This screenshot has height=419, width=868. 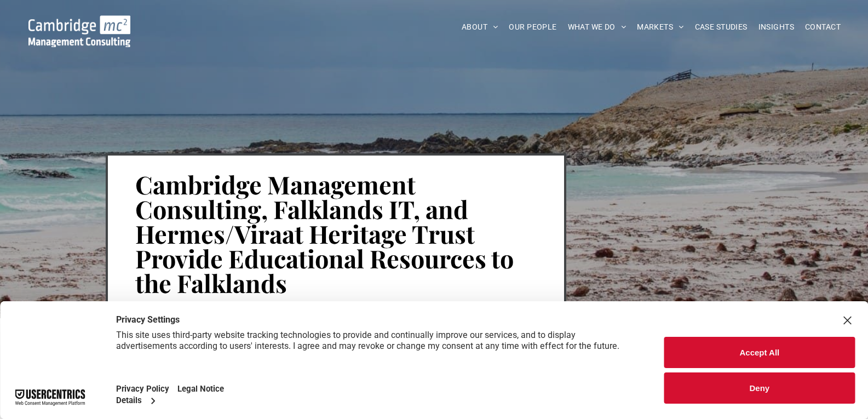 What do you see at coordinates (532, 27) in the screenshot?
I see `a: OUR PEOPLE` at bounding box center [532, 27].